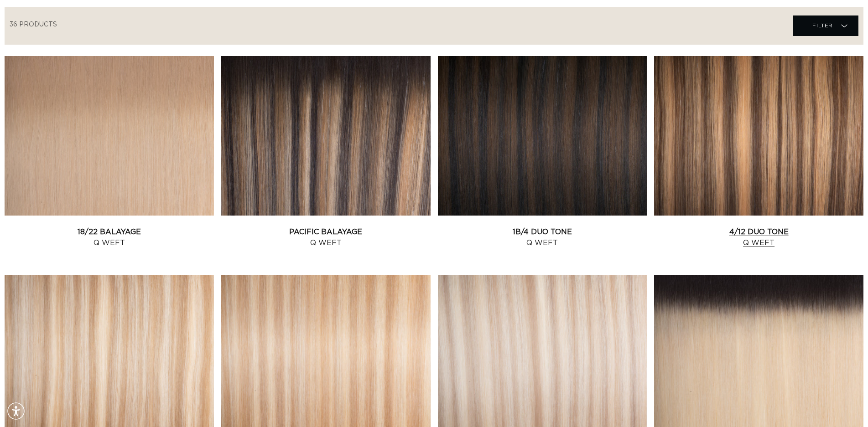  Describe the element at coordinates (326, 237) in the screenshot. I see `a: Pacific Balayage Q Weft` at that location.